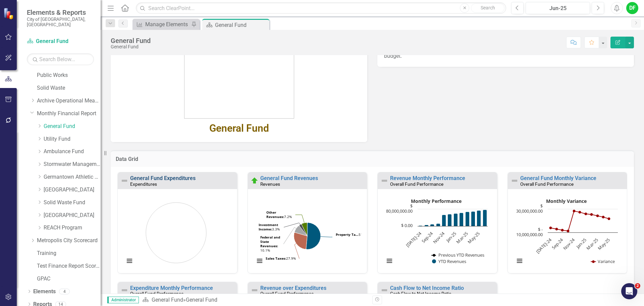 The image size is (644, 306). Describe the element at coordinates (275, 214) in the screenshot. I see `tspan: Other Revenues:` at that location.